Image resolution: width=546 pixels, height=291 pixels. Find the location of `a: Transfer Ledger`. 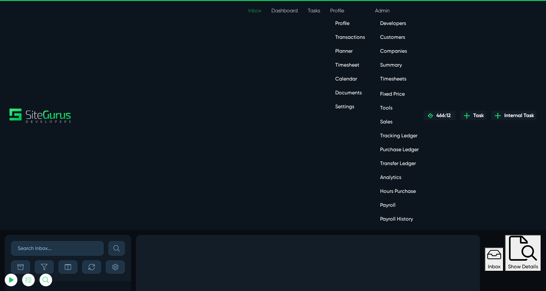

a: Transfer Ledger is located at coordinates (399, 164).